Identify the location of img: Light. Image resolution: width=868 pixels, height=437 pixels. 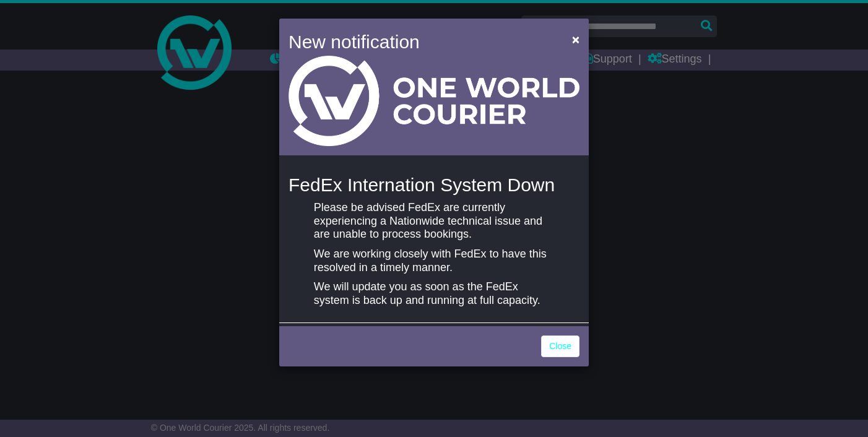
(434, 101).